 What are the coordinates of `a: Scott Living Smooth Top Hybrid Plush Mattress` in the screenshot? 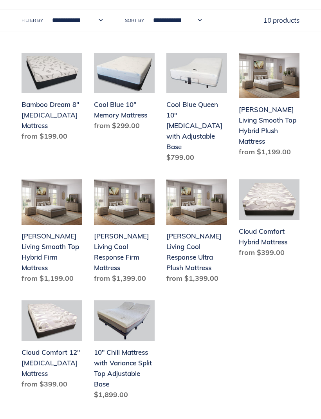 It's located at (269, 107).